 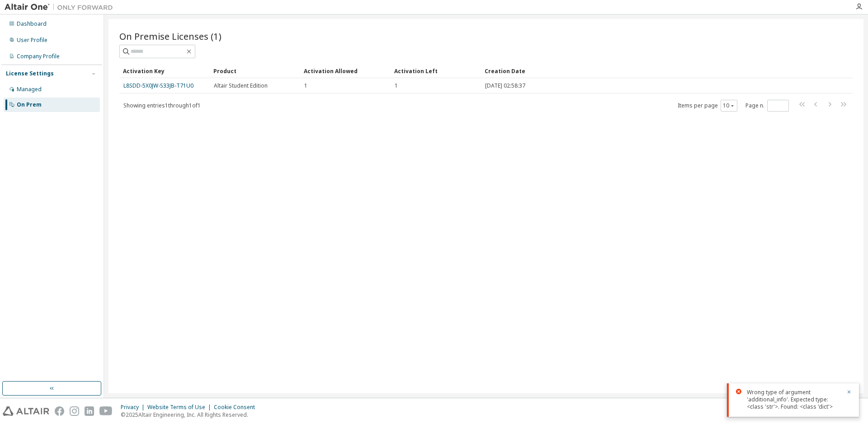 What do you see at coordinates (162, 105) in the screenshot?
I see `span: Showing entries 1 through 1 of 1` at bounding box center [162, 105].